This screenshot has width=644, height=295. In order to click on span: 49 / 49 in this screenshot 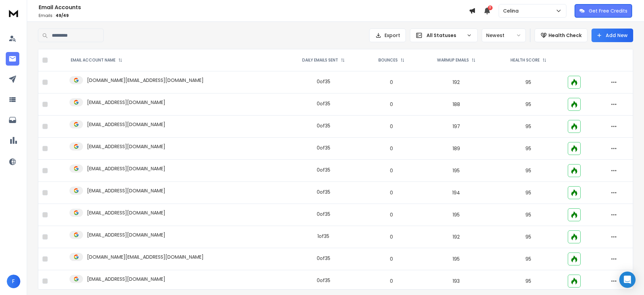, I will do `click(62, 15)`.